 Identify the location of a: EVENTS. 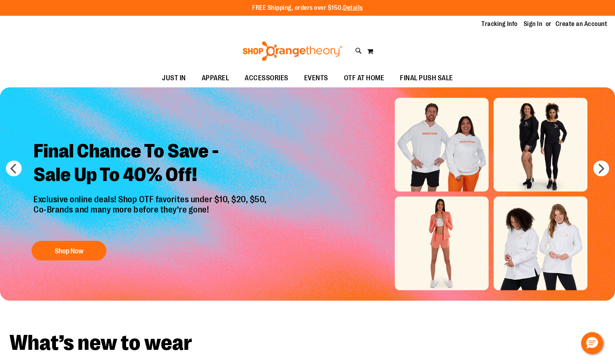
(316, 78).